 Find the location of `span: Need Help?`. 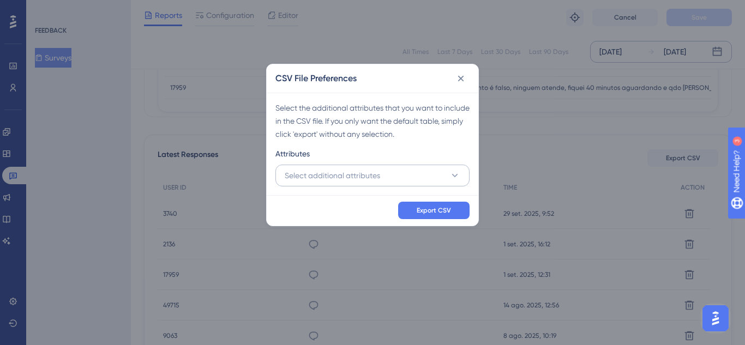

span: Need Help? is located at coordinates (47, 9).